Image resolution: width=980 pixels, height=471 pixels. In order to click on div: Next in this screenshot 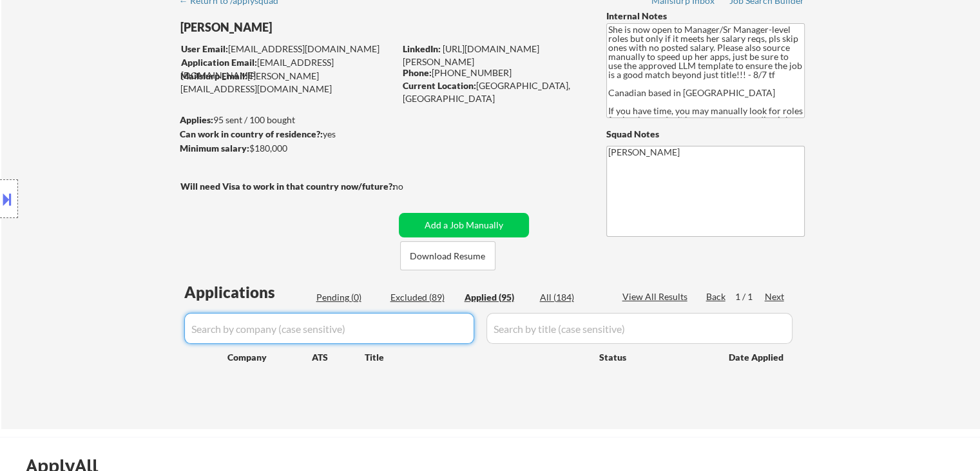, I will do `click(775, 296)`.